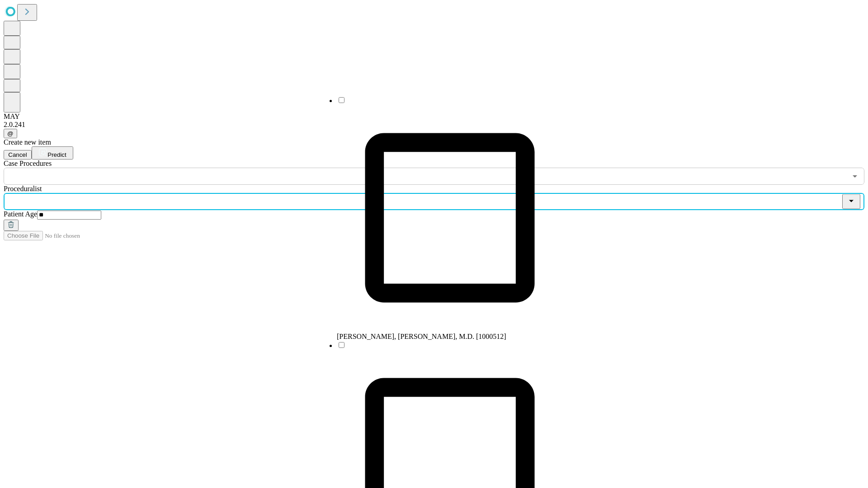 The width and height of the screenshot is (868, 488). Describe the element at coordinates (851, 201) in the screenshot. I see `button: Close` at that location.